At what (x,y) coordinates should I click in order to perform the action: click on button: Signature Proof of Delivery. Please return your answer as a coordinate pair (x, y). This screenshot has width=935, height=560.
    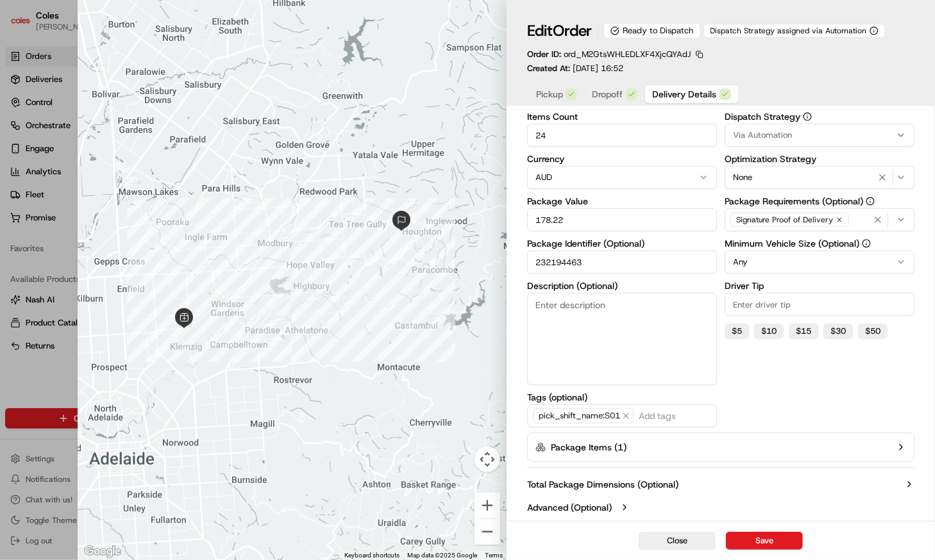
    Looking at the image, I should click on (820, 220).